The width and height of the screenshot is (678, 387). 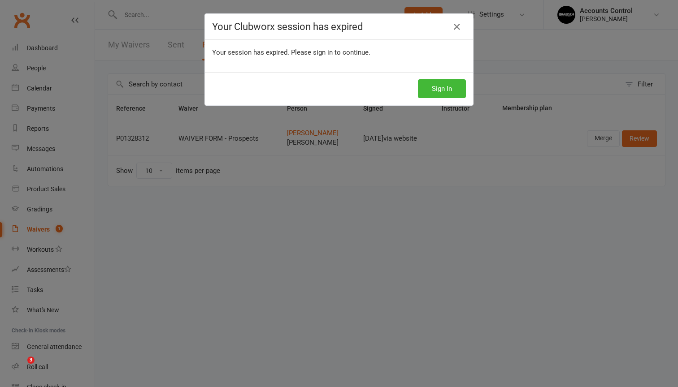 I want to click on span: Your session has expired. Please sign in to continue., so click(x=291, y=52).